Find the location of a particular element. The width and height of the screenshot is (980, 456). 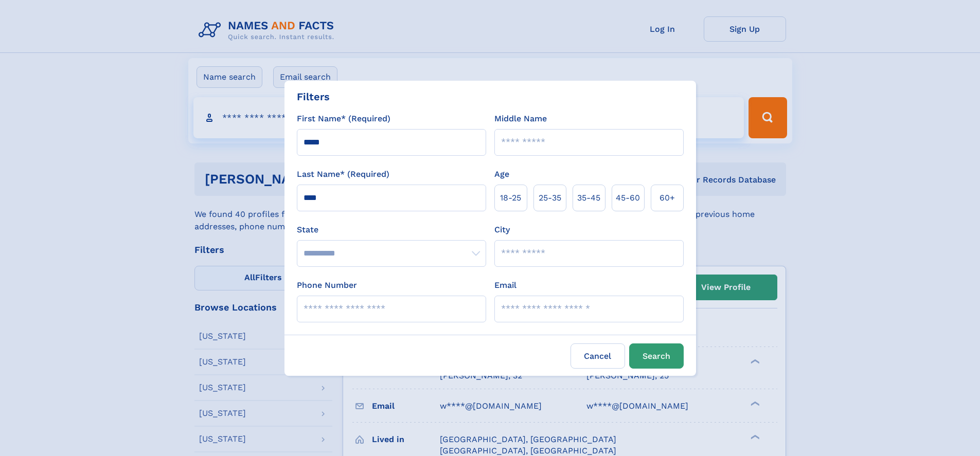

span: 45‑60 is located at coordinates (628, 198).